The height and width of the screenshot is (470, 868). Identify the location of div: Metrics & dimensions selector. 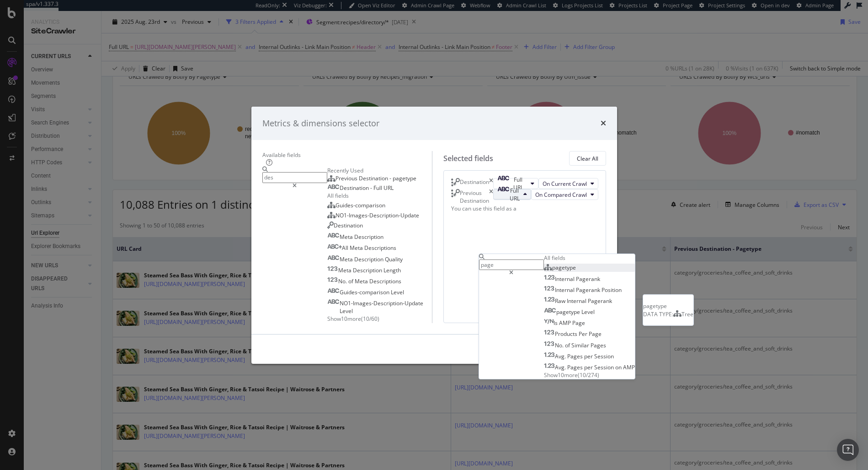
(321, 123).